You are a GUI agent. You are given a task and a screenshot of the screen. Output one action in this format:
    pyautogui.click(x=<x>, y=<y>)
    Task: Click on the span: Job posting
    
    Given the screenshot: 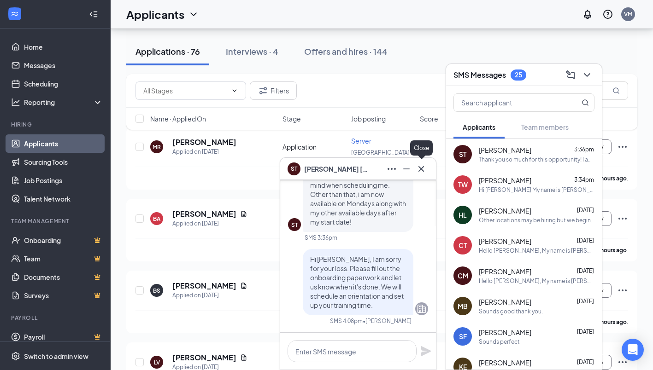 What is the action you would take?
    pyautogui.click(x=368, y=119)
    